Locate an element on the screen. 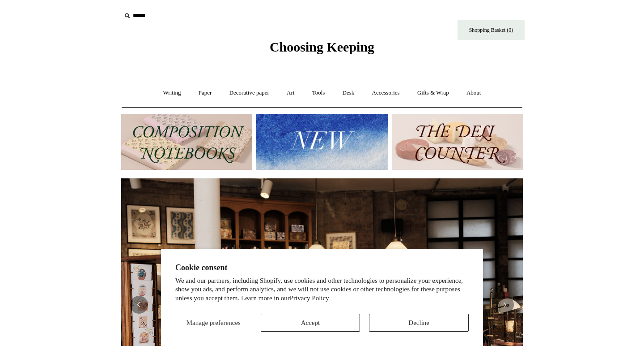  a: Privacy Policy is located at coordinates (310, 298).